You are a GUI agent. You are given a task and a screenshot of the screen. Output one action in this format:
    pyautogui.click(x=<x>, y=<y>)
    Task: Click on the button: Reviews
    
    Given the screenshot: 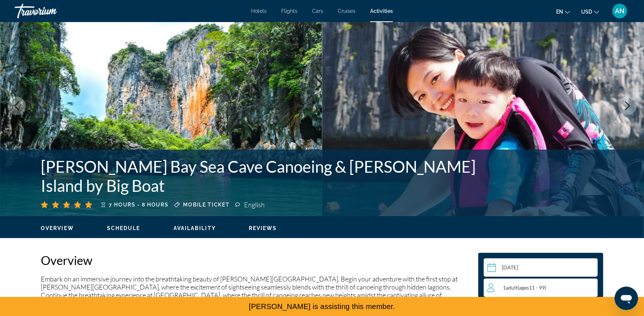 What is the action you would take?
    pyautogui.click(x=263, y=228)
    